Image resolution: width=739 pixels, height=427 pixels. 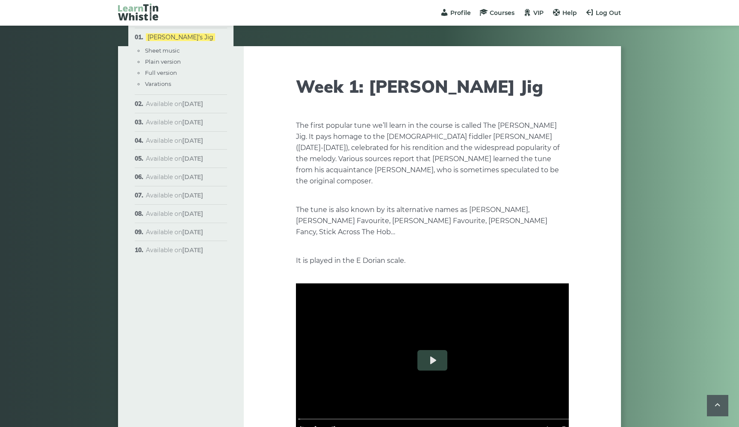 I want to click on a: Log Out, so click(x=603, y=13).